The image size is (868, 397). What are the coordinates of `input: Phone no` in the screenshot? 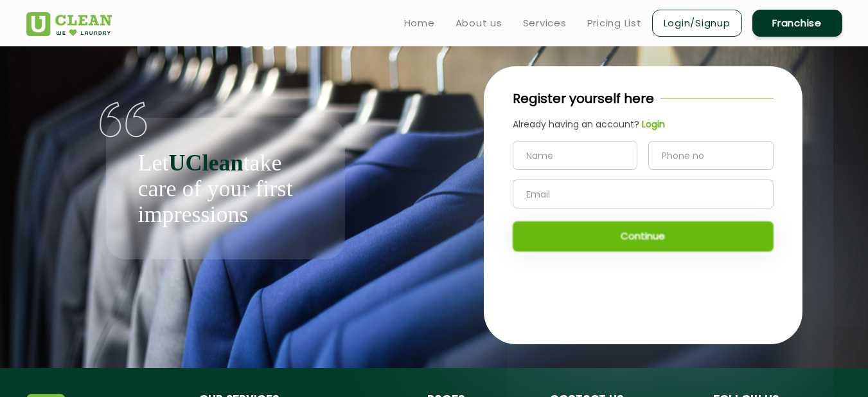 It's located at (711, 155).